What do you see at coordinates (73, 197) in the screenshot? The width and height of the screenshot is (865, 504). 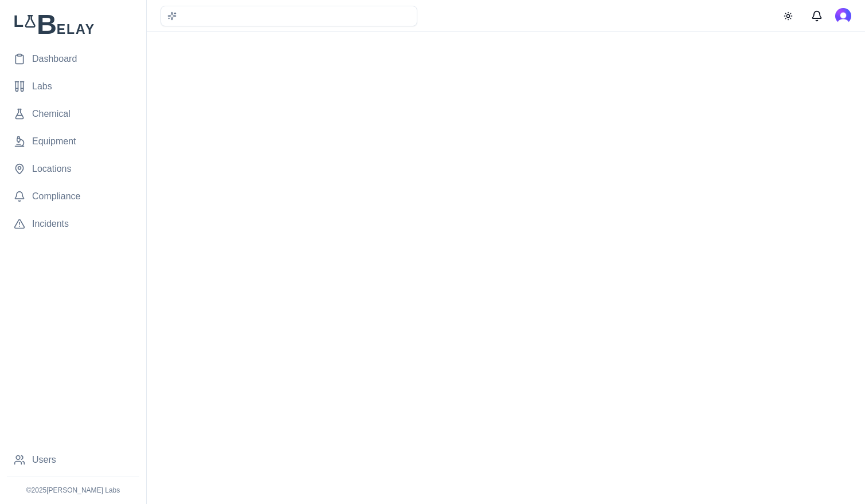 I see `a: Compliance` at bounding box center [73, 197].